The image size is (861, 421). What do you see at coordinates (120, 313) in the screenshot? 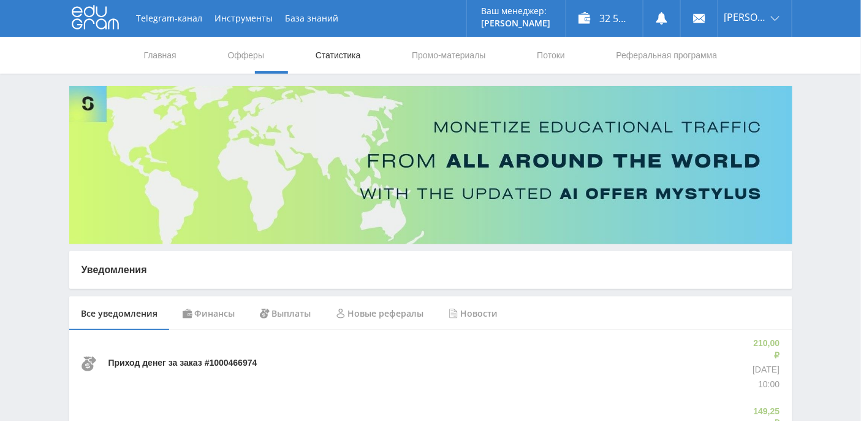
I see `div: Все уведомления` at bounding box center [120, 313].